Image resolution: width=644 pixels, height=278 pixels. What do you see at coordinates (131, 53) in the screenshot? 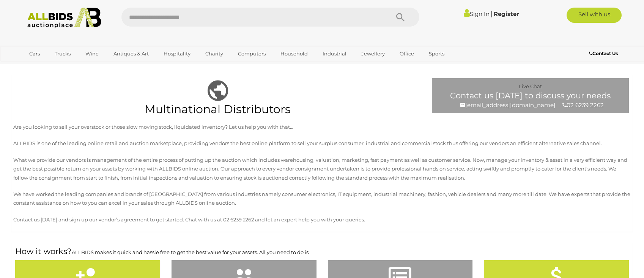
I see `a: Antiques & Art` at bounding box center [131, 53].